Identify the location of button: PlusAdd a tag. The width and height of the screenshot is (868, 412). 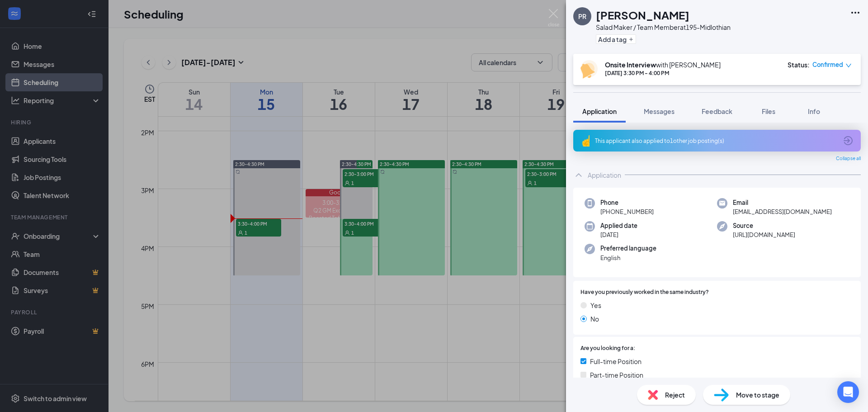
(616, 39).